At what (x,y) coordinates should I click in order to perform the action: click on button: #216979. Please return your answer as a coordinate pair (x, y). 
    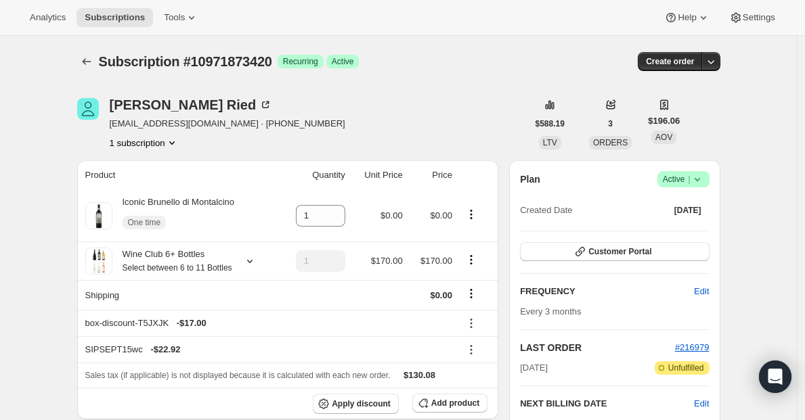
    Looking at the image, I should click on (692, 348).